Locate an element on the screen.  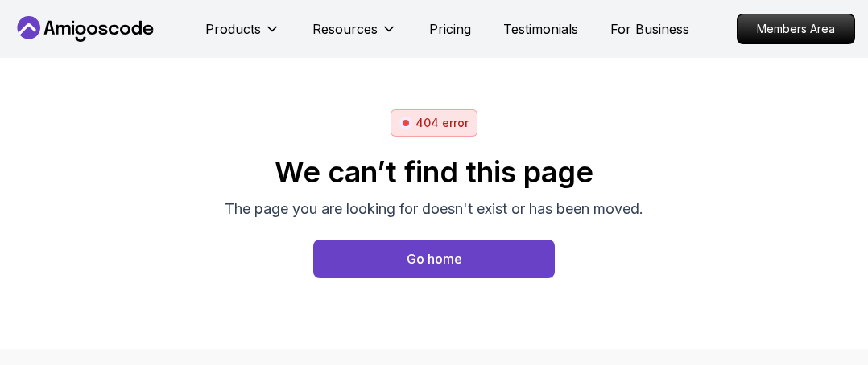
p: Members Area is located at coordinates (796, 29).